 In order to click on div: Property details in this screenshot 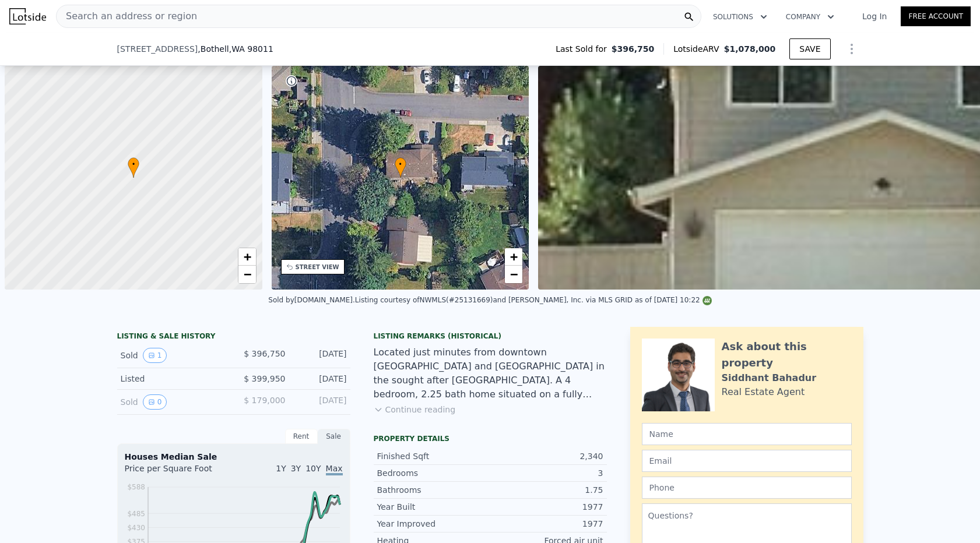, I will do `click(490, 439)`.